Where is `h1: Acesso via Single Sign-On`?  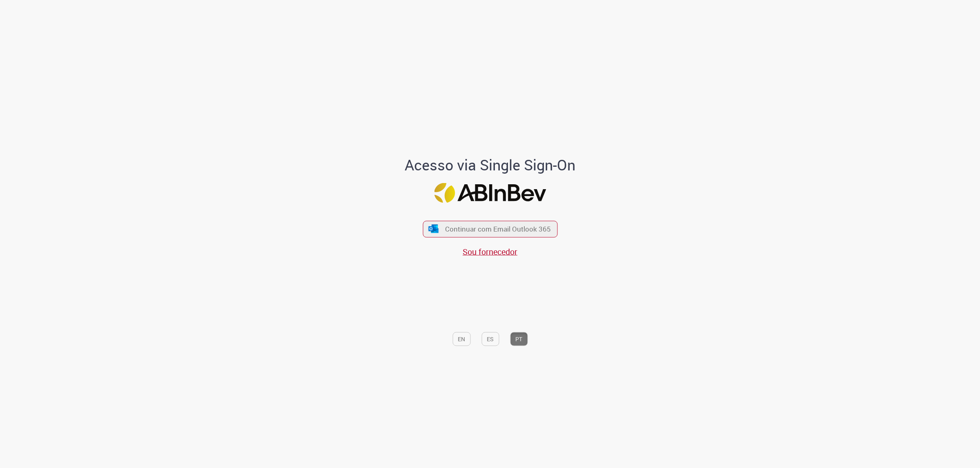 h1: Acesso via Single Sign-On is located at coordinates (490, 165).